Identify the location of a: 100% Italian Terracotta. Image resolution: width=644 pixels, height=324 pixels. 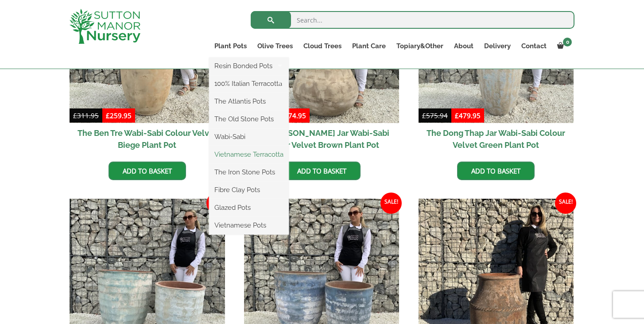
(249, 84).